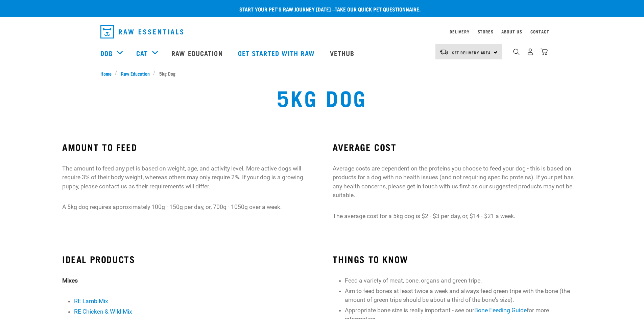 This screenshot has height=319, width=644. Describe the element at coordinates (486, 32) in the screenshot. I see `a: Stores` at that location.